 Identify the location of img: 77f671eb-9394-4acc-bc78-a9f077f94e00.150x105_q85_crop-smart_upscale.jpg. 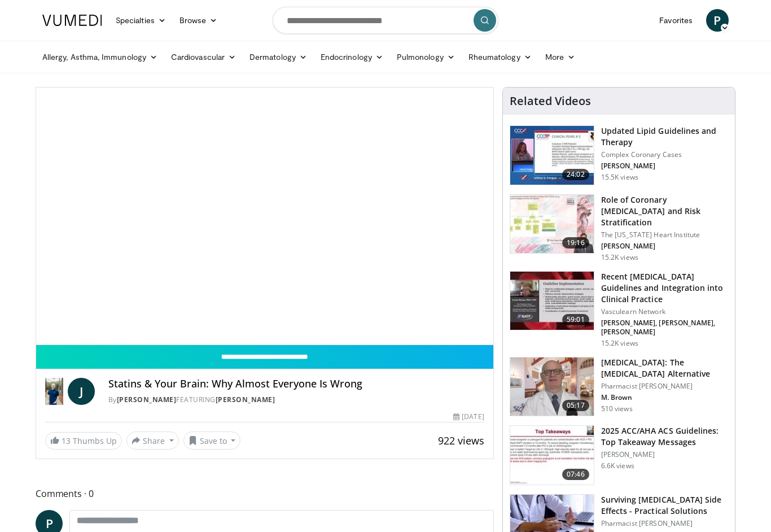
(552, 155).